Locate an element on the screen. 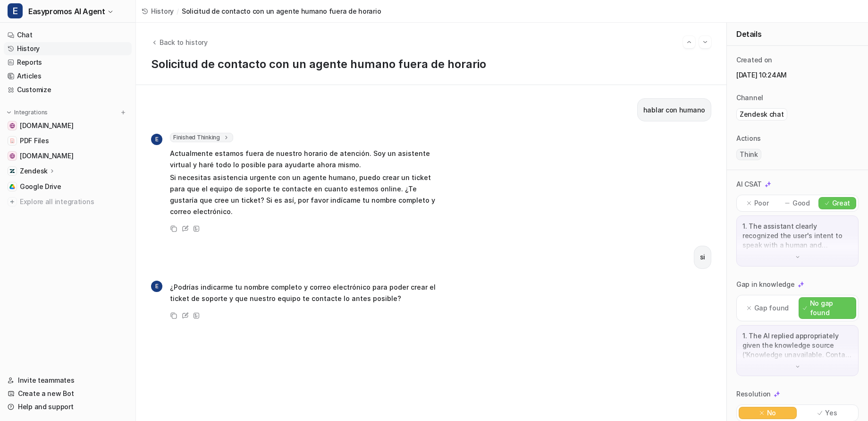 The height and width of the screenshot is (421, 868). button: Go to previous session is located at coordinates (689, 42).